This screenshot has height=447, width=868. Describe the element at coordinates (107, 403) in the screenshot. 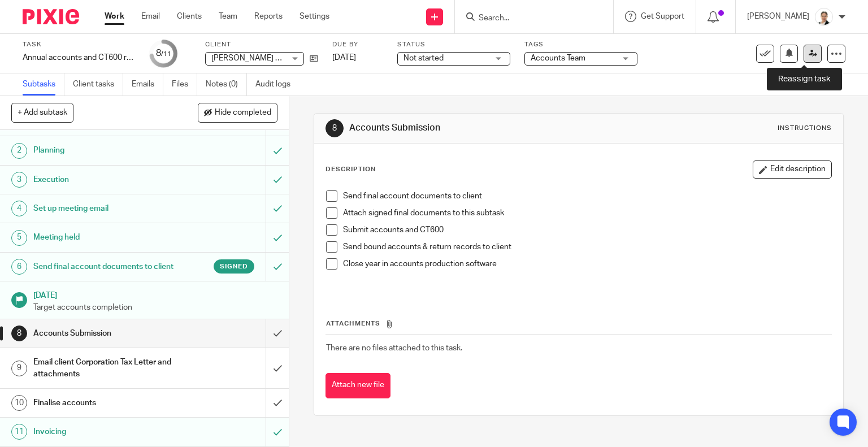

I see `h1: Finalise accounts` at that location.